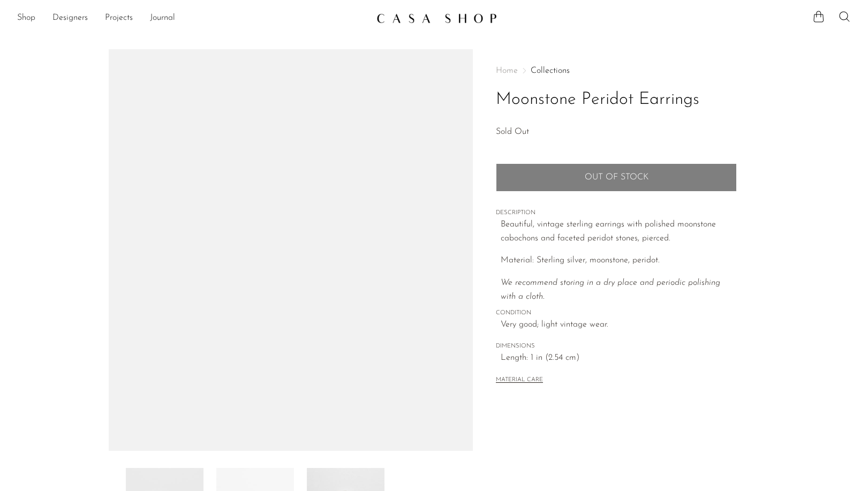 This screenshot has height=491, width=868. What do you see at coordinates (519, 380) in the screenshot?
I see `button: MATERIAL CARE` at bounding box center [519, 380].